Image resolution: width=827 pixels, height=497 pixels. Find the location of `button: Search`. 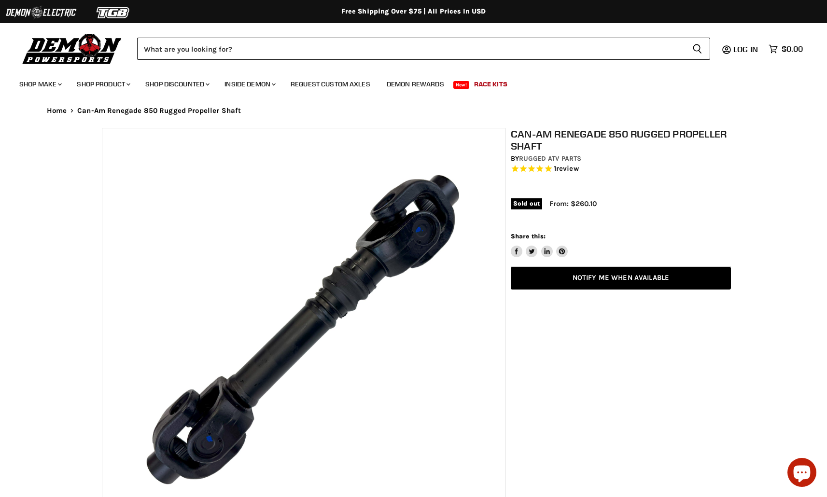

button: Search is located at coordinates (697, 49).